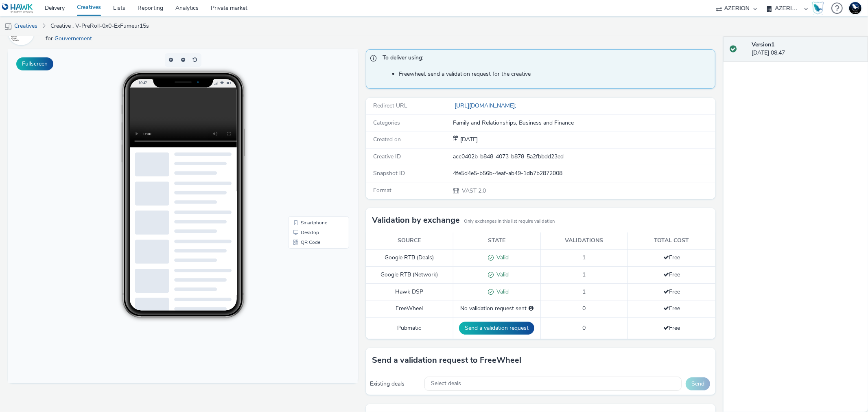 The height and width of the screenshot is (412, 868). What do you see at coordinates (416, 220) in the screenshot?
I see `h3: Validation by exchange` at bounding box center [416, 220].